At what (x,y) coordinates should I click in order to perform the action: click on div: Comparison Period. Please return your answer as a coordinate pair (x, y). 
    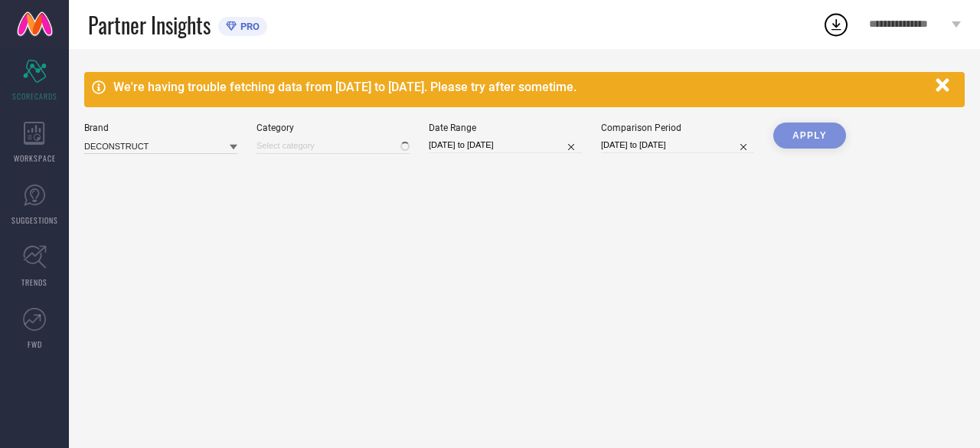
    Looking at the image, I should click on (677, 128).